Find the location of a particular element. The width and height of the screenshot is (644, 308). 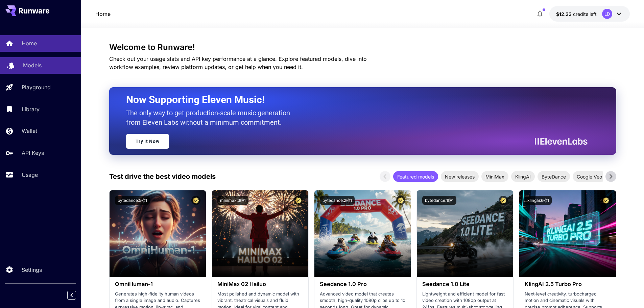

p: Test drive the best video models is located at coordinates (162, 177).